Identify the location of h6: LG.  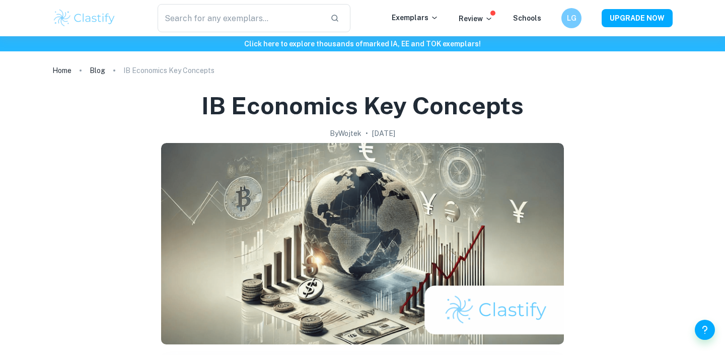
(571, 18).